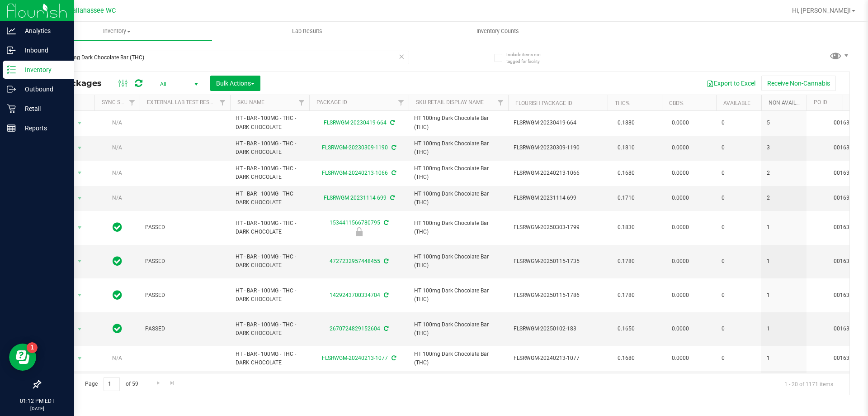 This screenshot has width=868, height=416. I want to click on button: Bulk Actions, so click(235, 84).